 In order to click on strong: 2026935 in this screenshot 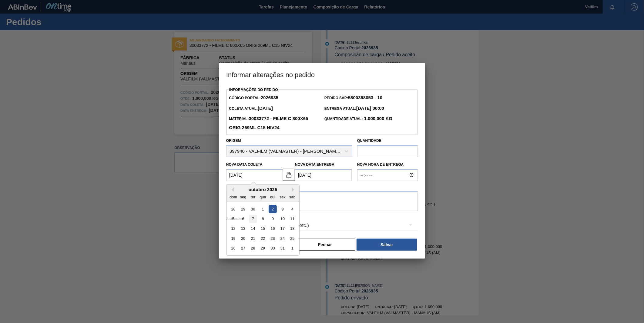, I will do `click(269, 98)`.